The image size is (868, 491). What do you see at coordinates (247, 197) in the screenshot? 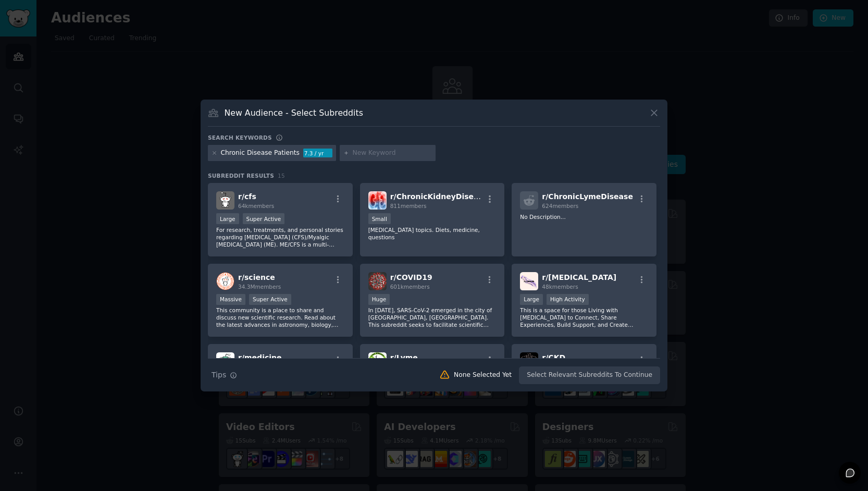
I see `span: r/ cfs` at bounding box center [247, 197].